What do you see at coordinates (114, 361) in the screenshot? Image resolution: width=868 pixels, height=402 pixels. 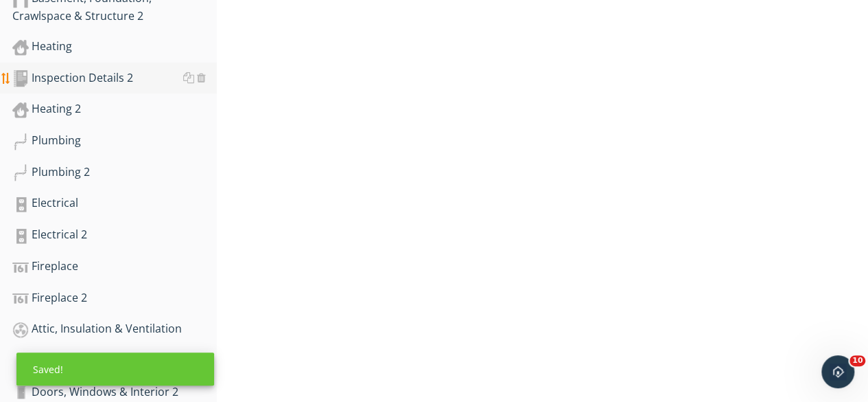 I see `div: Doors, Windows & Interior` at bounding box center [114, 361].